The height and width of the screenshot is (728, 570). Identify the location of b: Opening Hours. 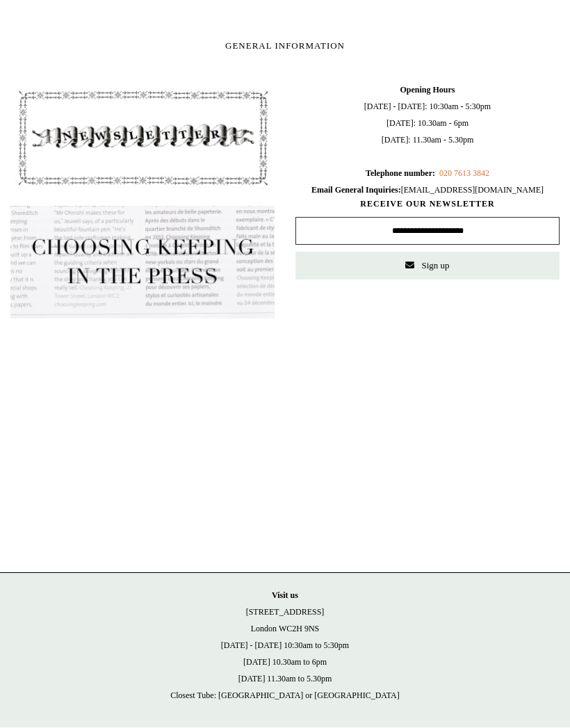
(427, 90).